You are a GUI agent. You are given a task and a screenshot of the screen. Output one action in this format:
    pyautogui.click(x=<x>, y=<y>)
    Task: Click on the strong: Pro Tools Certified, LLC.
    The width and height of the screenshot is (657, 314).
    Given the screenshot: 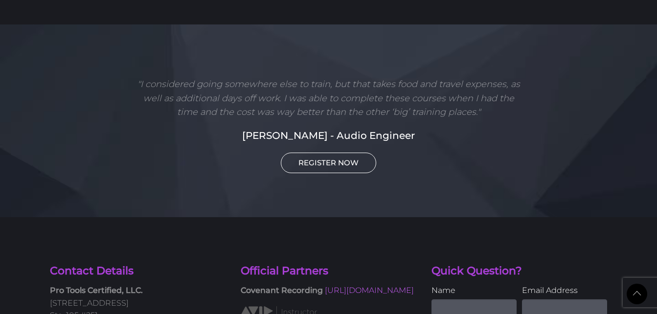 What is the action you would take?
    pyautogui.click(x=96, y=290)
    